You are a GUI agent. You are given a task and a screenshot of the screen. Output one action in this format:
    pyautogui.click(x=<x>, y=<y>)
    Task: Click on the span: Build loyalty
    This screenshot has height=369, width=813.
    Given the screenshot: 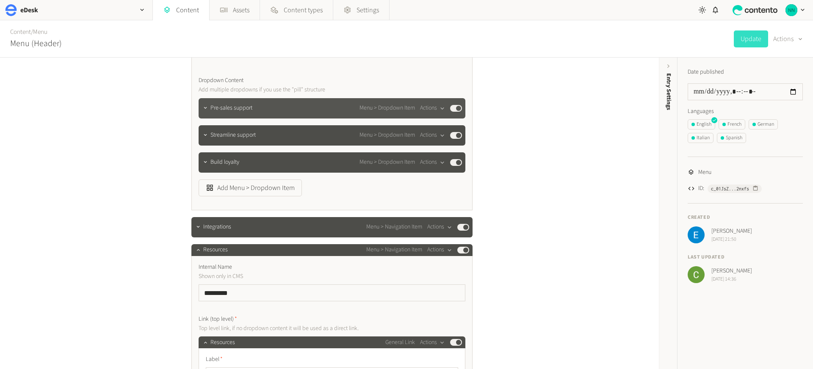 What is the action you would take?
    pyautogui.click(x=225, y=162)
    